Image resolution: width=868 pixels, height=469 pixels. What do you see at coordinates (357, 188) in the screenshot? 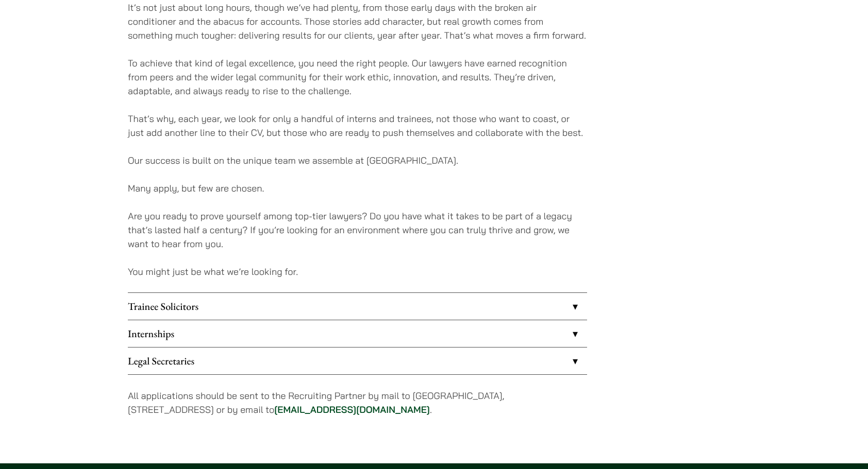
I see `p: Many apply, but few are chosen.` at bounding box center [357, 188].